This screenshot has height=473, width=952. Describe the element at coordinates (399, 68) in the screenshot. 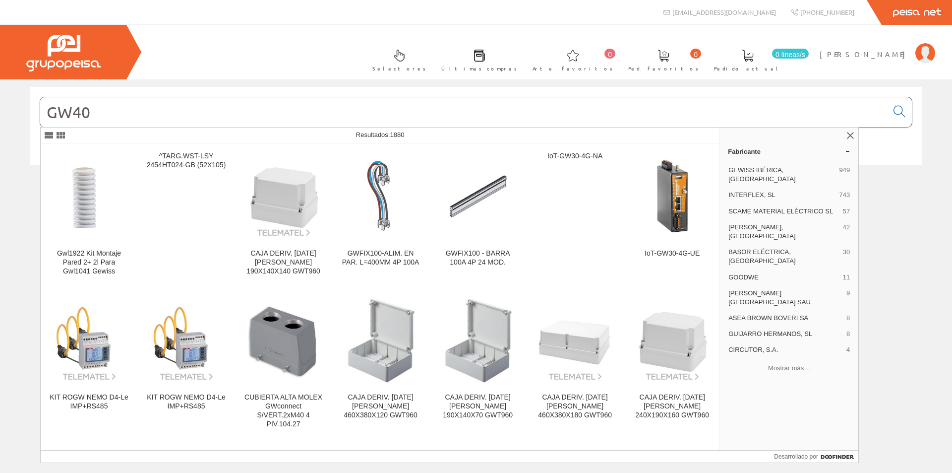

I see `font: Selectores` at that location.